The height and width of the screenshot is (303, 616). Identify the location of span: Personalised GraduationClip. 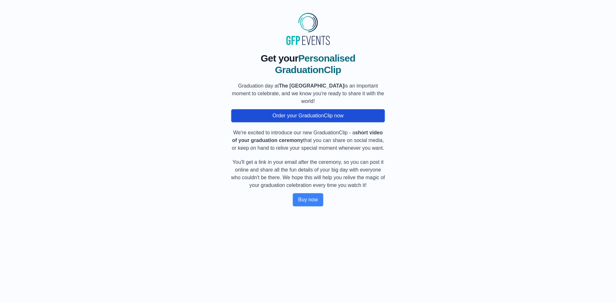
(315, 64).